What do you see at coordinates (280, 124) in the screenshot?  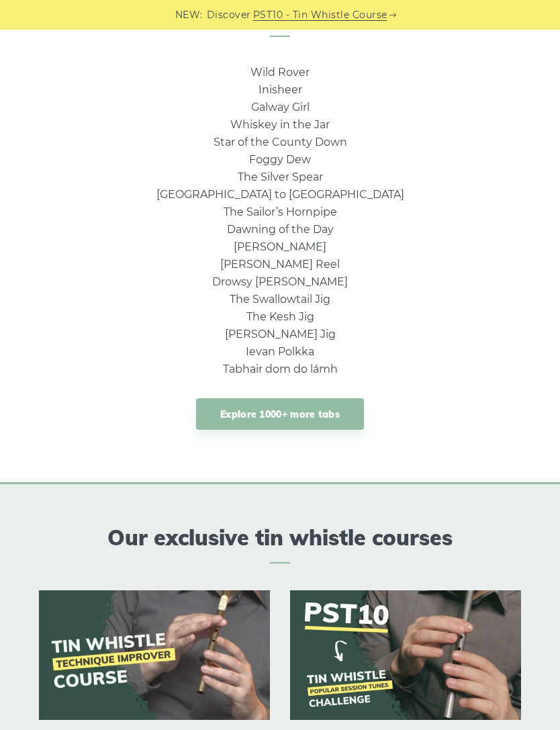 I see `a: Whiskey in the Jar` at bounding box center [280, 124].